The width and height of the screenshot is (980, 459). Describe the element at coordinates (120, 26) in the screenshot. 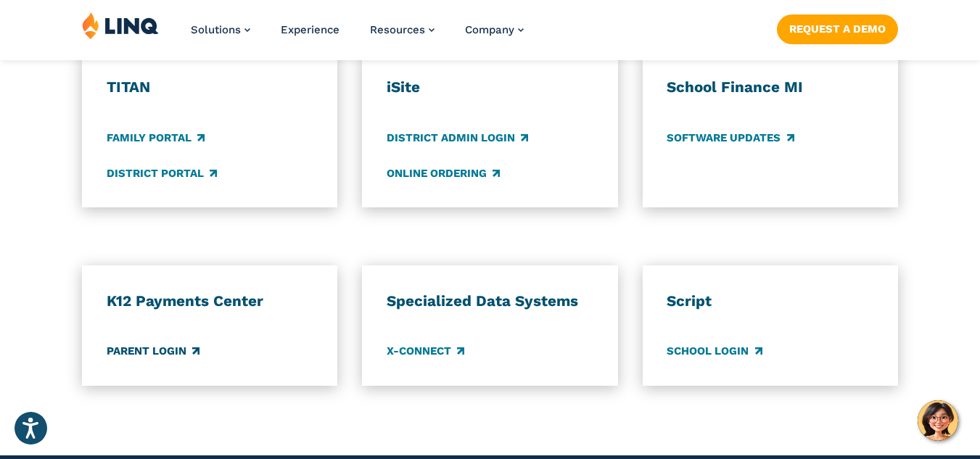

I see `img: LINQ | K‑12 Software` at that location.